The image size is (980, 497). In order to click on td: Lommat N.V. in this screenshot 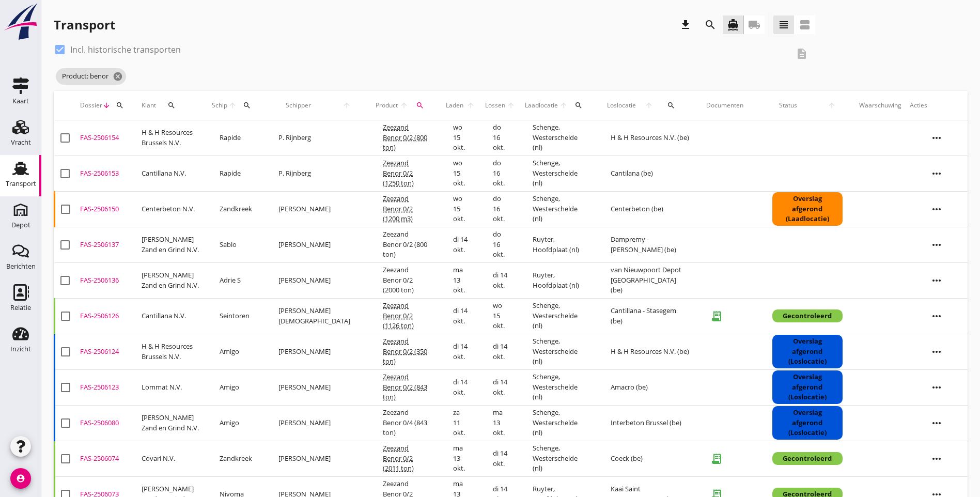, I will do `click(172, 388)`.